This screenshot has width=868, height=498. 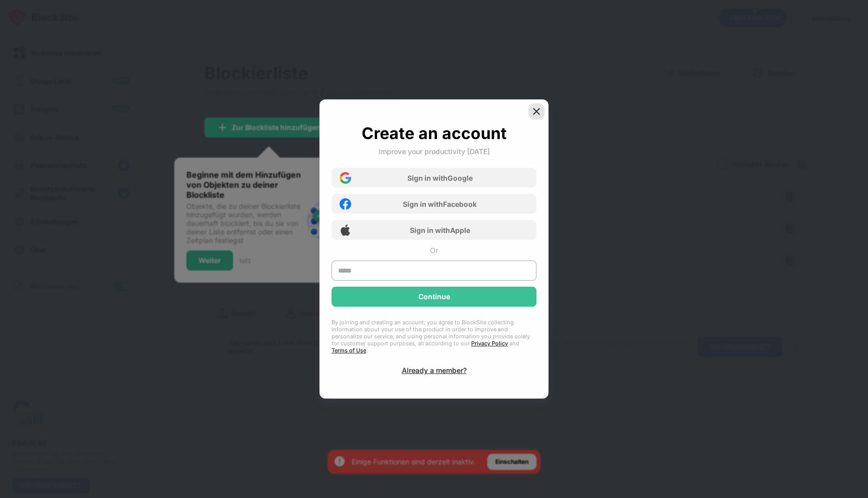 What do you see at coordinates (489, 344) in the screenshot?
I see `a: Privacy Policy` at bounding box center [489, 344].